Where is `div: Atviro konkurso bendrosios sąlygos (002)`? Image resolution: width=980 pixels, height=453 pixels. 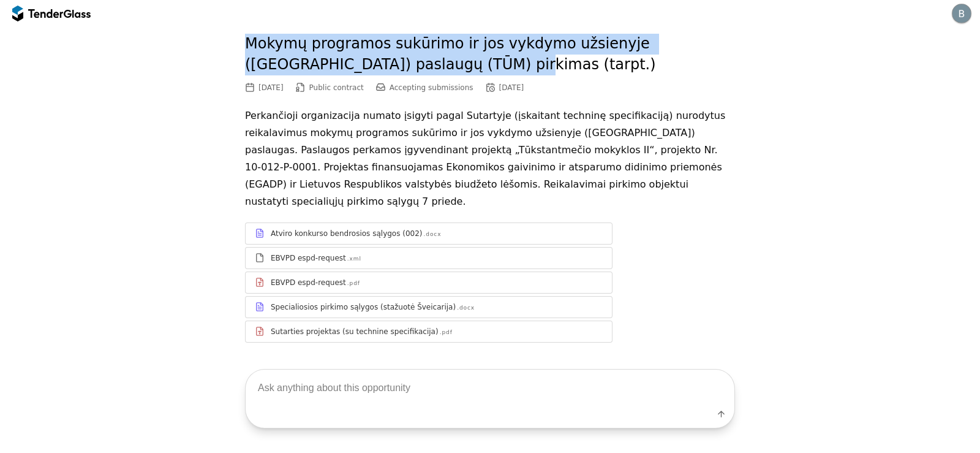 div: Atviro konkurso bendrosios sąlygos (002) is located at coordinates (347, 233).